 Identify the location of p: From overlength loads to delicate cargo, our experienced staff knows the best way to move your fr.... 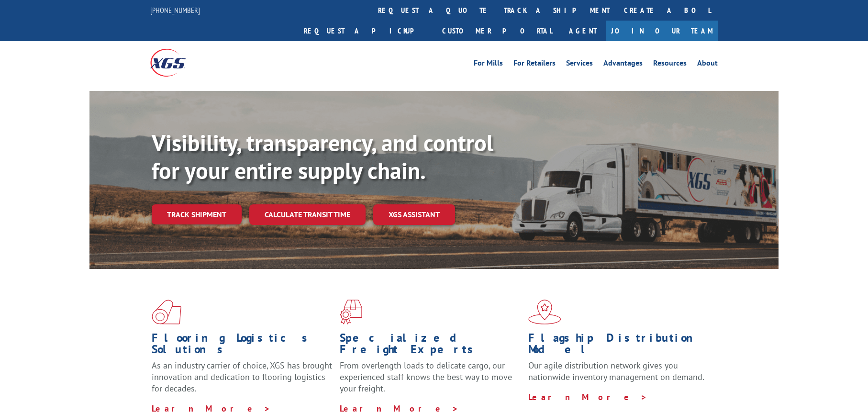
(430, 380).